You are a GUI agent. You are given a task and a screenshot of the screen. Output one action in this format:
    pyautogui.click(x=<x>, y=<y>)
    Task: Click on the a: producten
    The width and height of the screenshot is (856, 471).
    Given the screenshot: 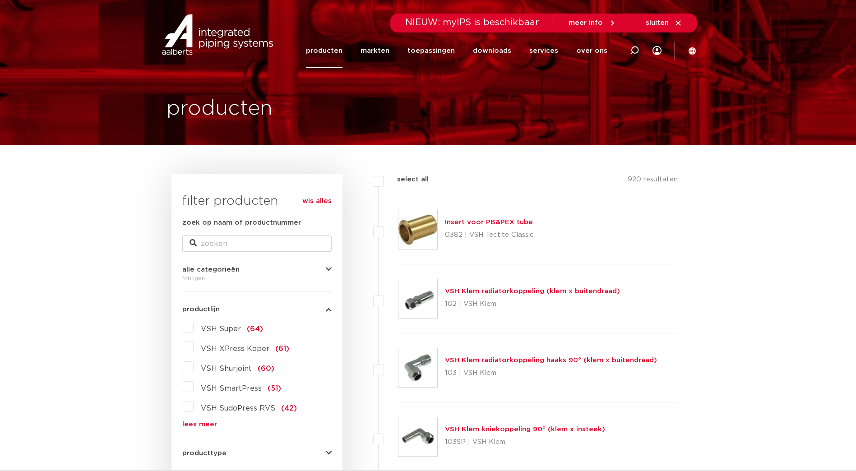 What is the action you would take?
    pyautogui.click(x=324, y=51)
    